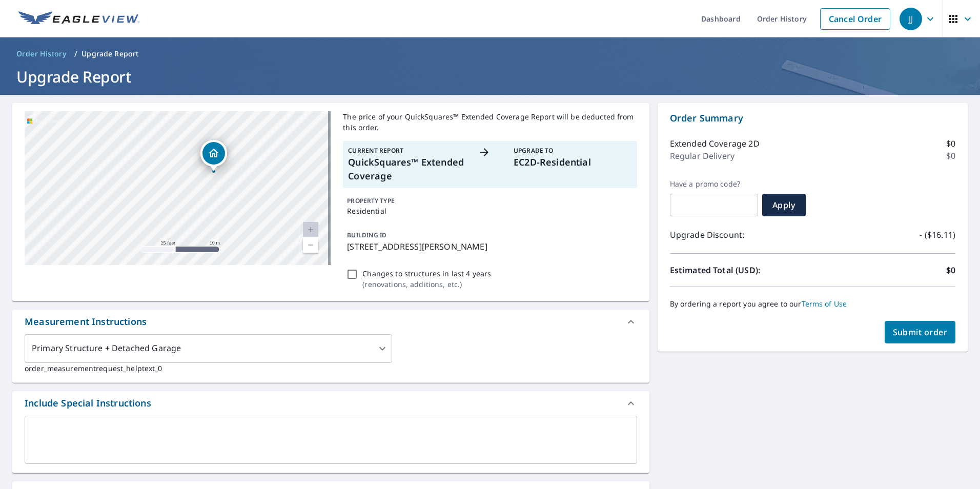 The height and width of the screenshot is (489, 980). I want to click on div: JJ, so click(911, 19).